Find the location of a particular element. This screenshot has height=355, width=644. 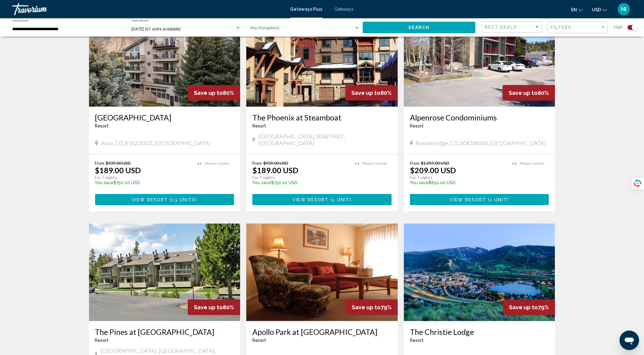

span: 13 units is located at coordinates (184, 200).